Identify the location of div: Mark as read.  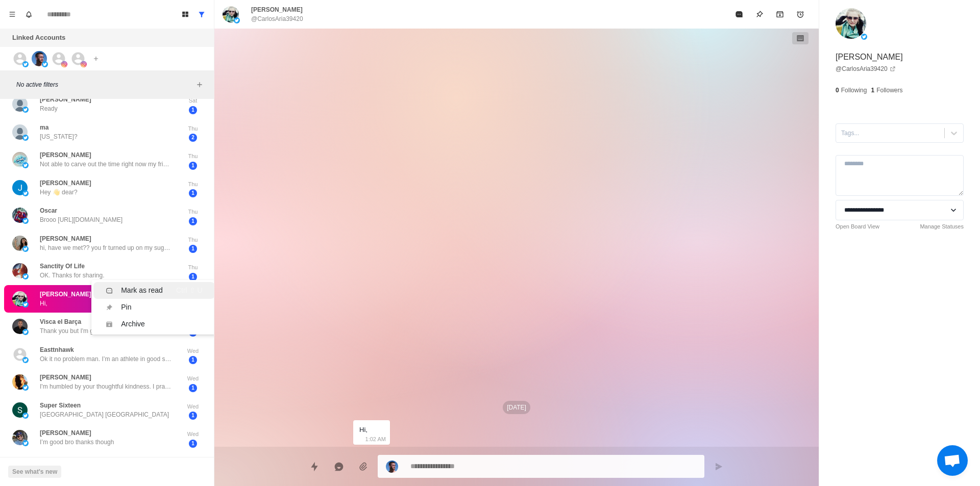
(142, 290).